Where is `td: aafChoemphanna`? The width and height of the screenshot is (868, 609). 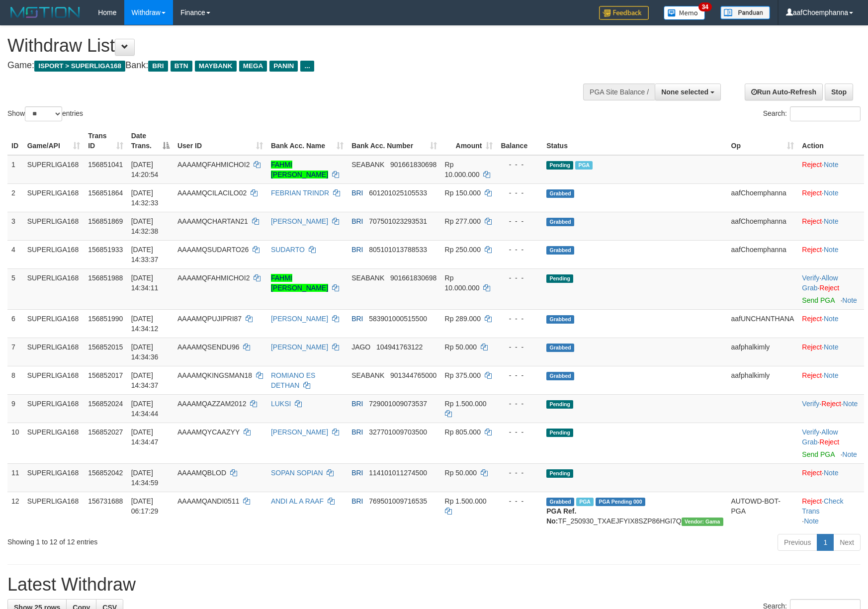
td: aafChoemphanna is located at coordinates (763, 226).